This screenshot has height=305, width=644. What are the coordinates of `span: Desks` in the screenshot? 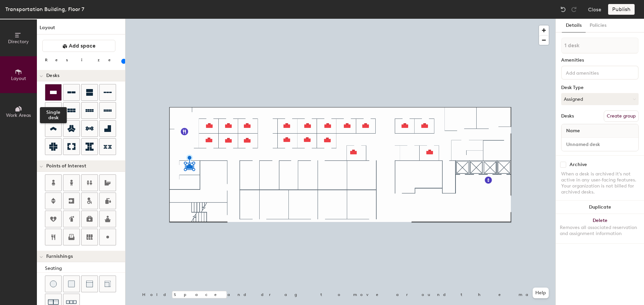 It's located at (53, 76).